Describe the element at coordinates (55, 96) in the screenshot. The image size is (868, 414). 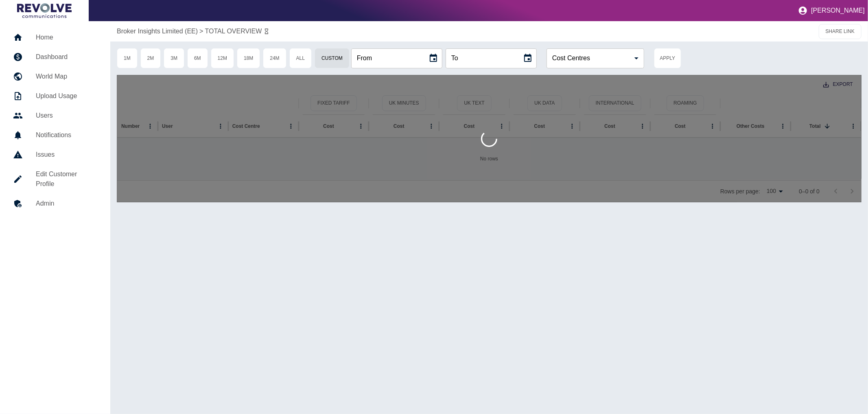
I see `a: Upload Usage` at that location.